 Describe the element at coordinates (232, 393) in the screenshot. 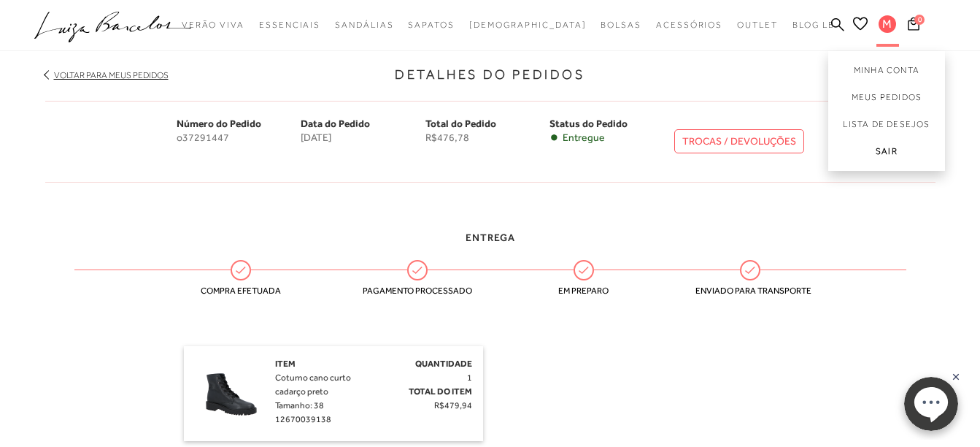

I see `img: Coturno cano curto cadarço preto` at that location.